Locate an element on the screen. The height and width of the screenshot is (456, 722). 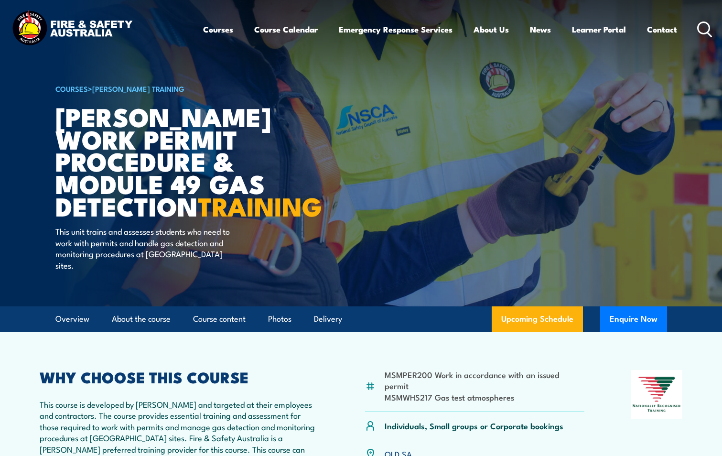
button: Enquire Now is located at coordinates (633, 319).